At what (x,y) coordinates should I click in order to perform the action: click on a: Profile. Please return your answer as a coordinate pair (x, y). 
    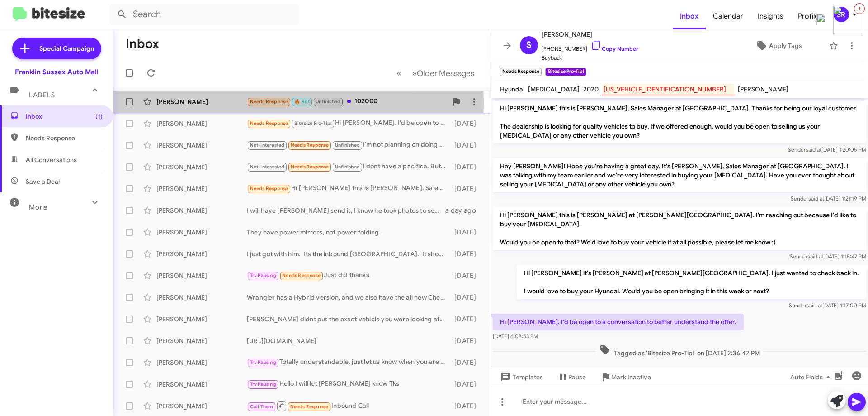
    Looking at the image, I should click on (808, 16).